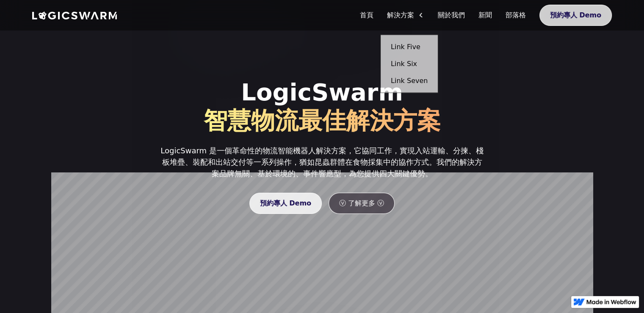 This screenshot has height=313, width=644. I want to click on h1: LogicSwarm, so click(322, 92).